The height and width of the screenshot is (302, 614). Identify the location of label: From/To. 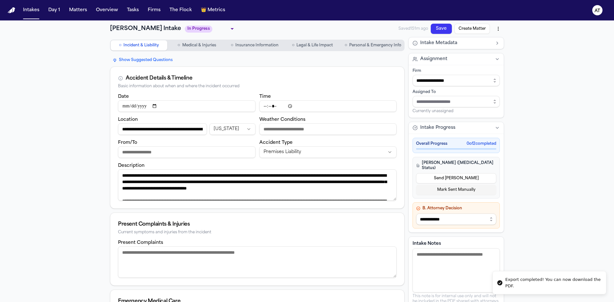
(128, 143).